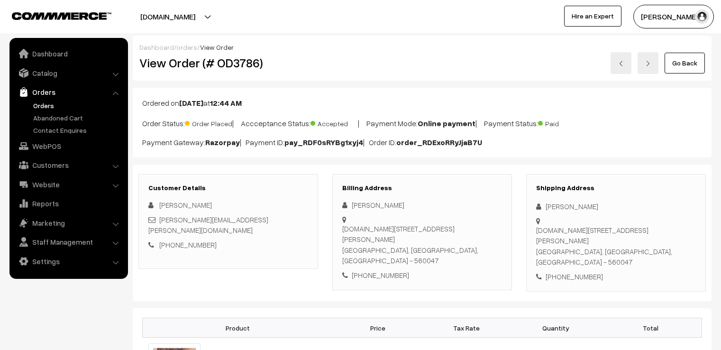  Describe the element at coordinates (68, 223) in the screenshot. I see `a: Marketing` at that location.